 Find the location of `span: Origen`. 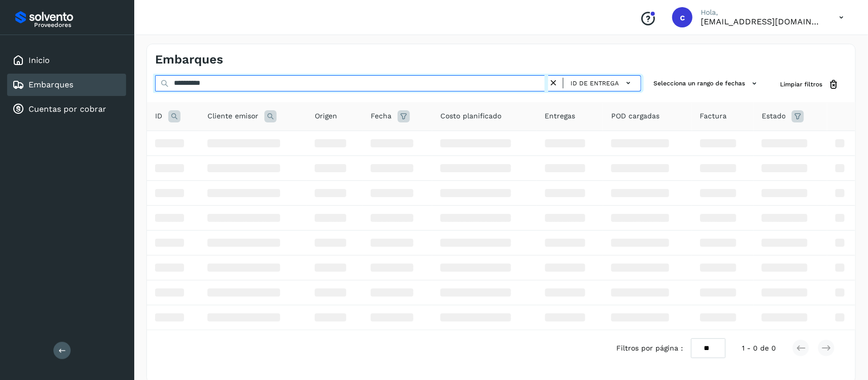

span: Origen is located at coordinates (326, 116).